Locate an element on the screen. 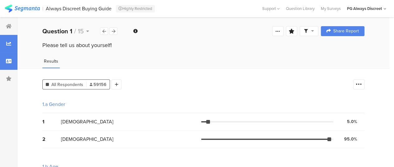 This screenshot has height=167, width=394. div: Highly Restricted is located at coordinates (135, 9).